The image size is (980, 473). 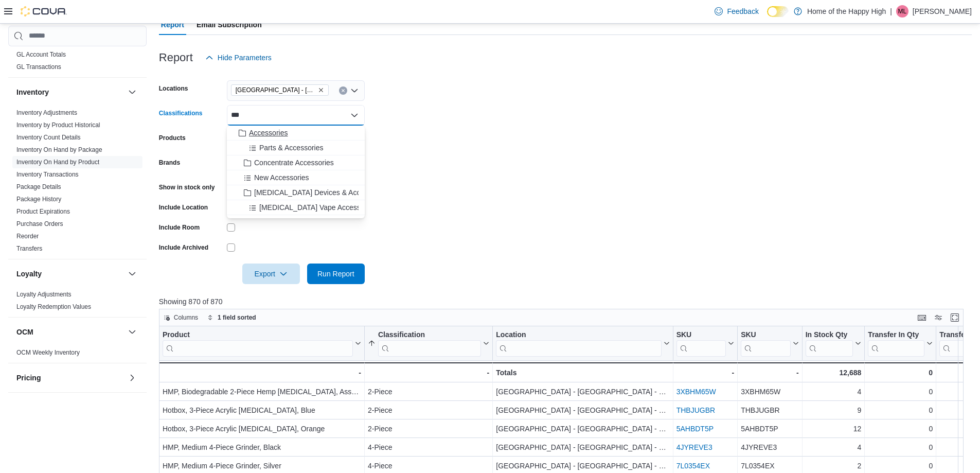 What do you see at coordinates (49, 138) in the screenshot?
I see `span: Inventory Count Details` at bounding box center [49, 138].